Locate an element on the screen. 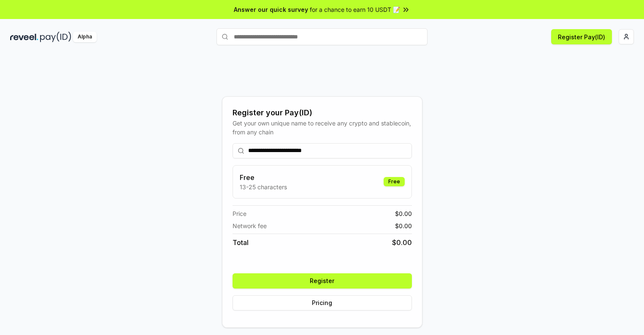 Image resolution: width=644 pixels, height=335 pixels. button: Pricing is located at coordinates (322, 303).